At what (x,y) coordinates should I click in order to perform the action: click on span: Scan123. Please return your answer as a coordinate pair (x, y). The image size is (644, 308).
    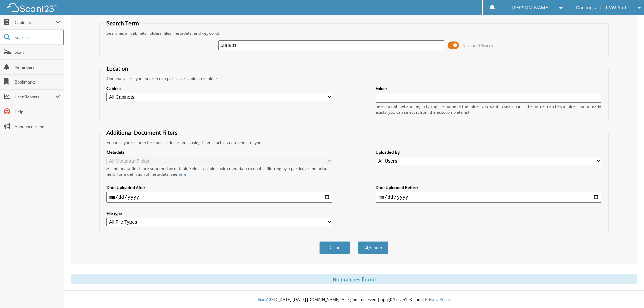
    Looking at the image, I should click on (266, 299).